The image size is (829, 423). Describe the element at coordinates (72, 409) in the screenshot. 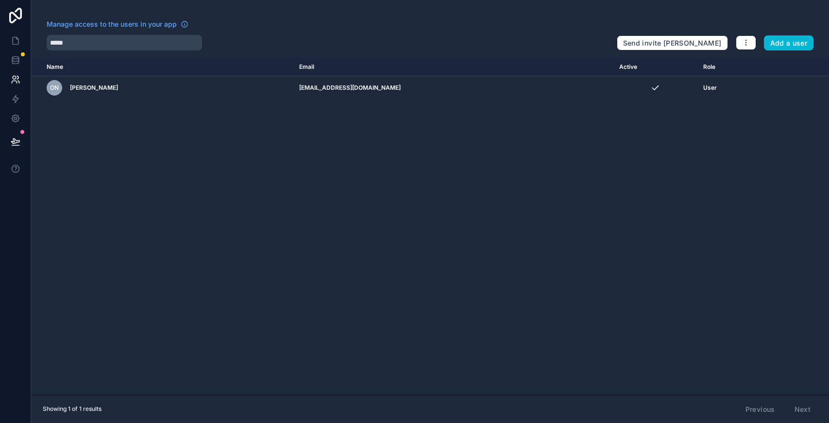

I see `span: Showing 1 of 1 results` at that location.